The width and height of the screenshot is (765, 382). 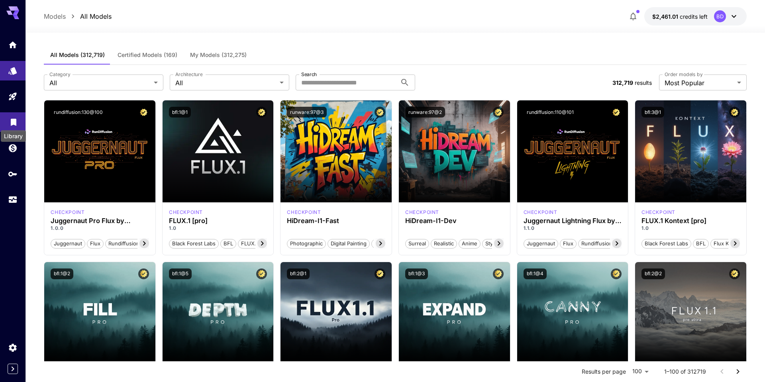 I want to click on p: Models, so click(x=55, y=16).